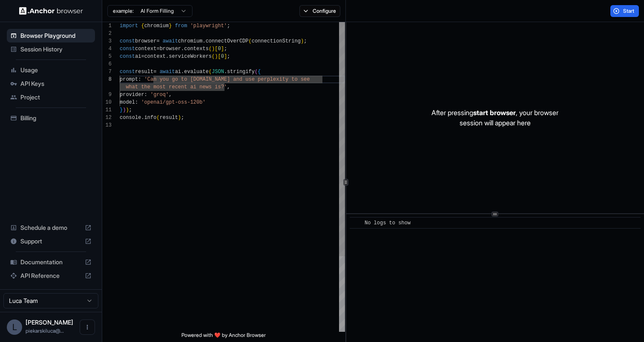  Describe the element at coordinates (629, 11) in the screenshot. I see `span: Start` at that location.